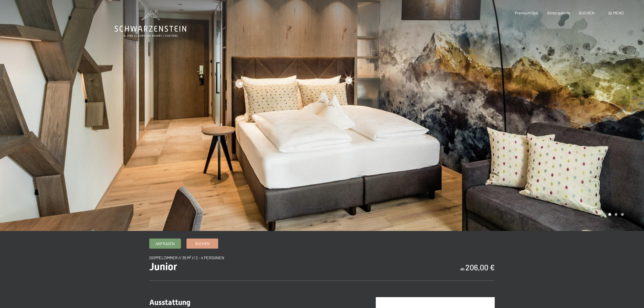  Describe the element at coordinates (202, 244) in the screenshot. I see `a: Buchen` at that location.